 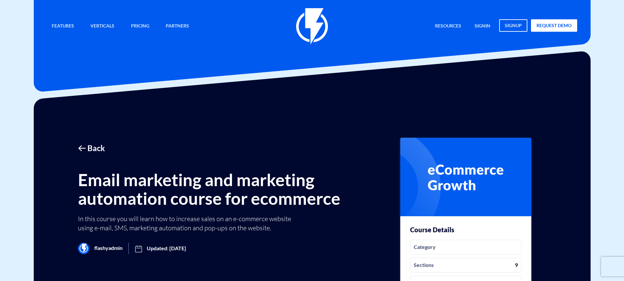 I want to click on i: 9, so click(x=516, y=265).